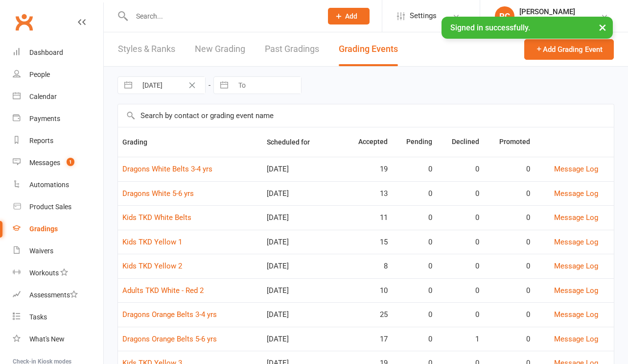 Image resolution: width=628 pixels, height=364 pixels. Describe the element at coordinates (414, 142) in the screenshot. I see `th: Pending` at that location.